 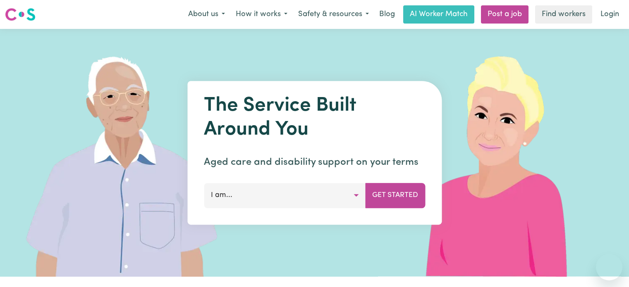 I want to click on button: About us, so click(x=206, y=14).